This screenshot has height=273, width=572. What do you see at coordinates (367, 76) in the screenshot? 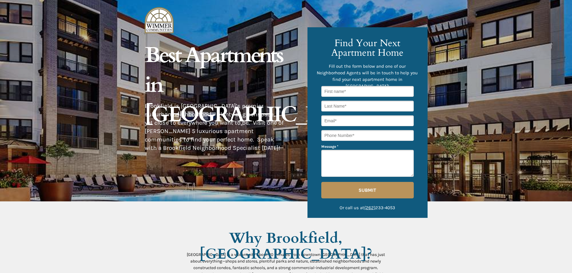
I see `span: Fill out the form below and one of our Neighborhood Agents will be in touch to help you find your...` at bounding box center [367, 76].